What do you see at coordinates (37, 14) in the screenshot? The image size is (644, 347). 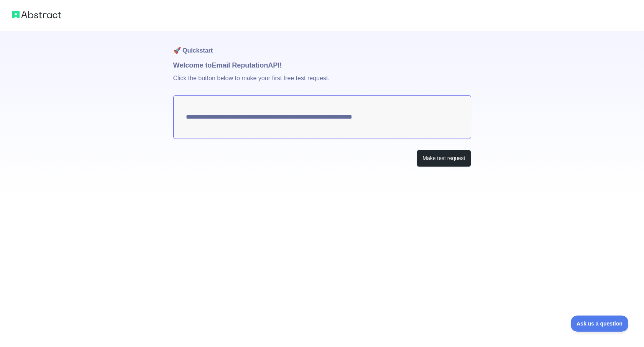 I see `img: Abstract logo` at bounding box center [37, 14].